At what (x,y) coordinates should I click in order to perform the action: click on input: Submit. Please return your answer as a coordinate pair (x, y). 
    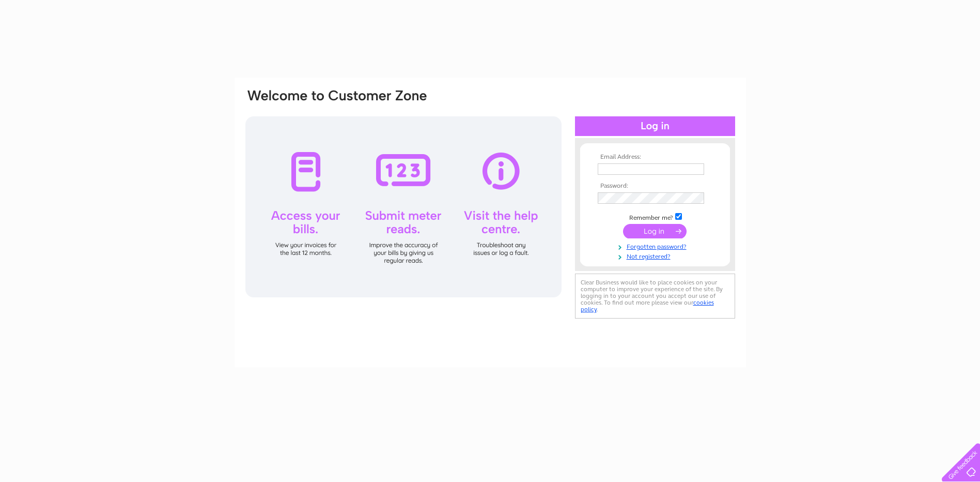
    Looking at the image, I should click on (655, 231).